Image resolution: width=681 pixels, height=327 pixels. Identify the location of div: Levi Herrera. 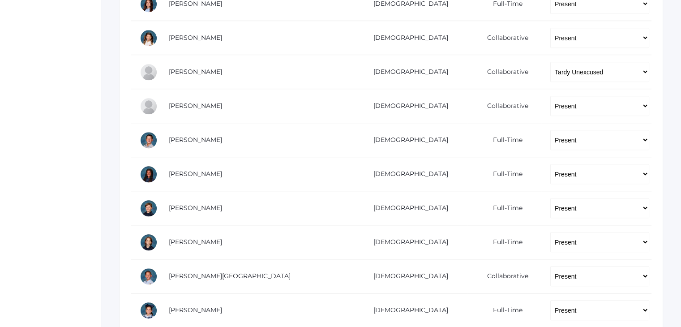
(149, 140).